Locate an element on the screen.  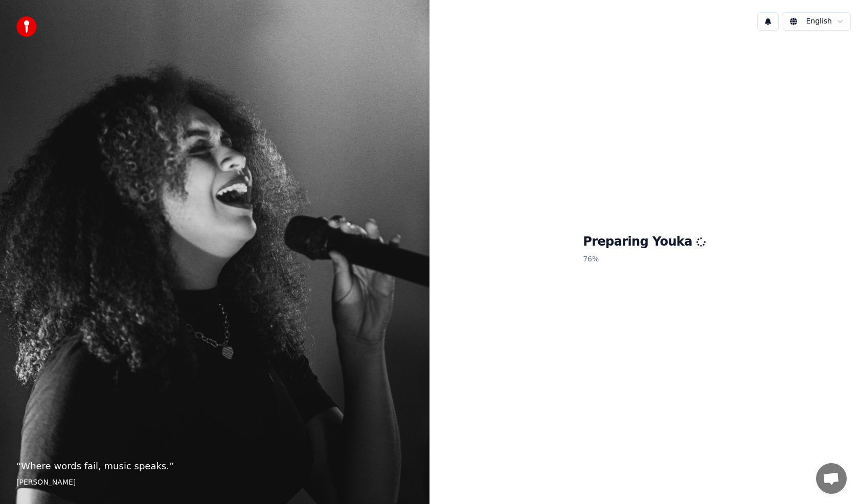
img: youka is located at coordinates (27, 27).